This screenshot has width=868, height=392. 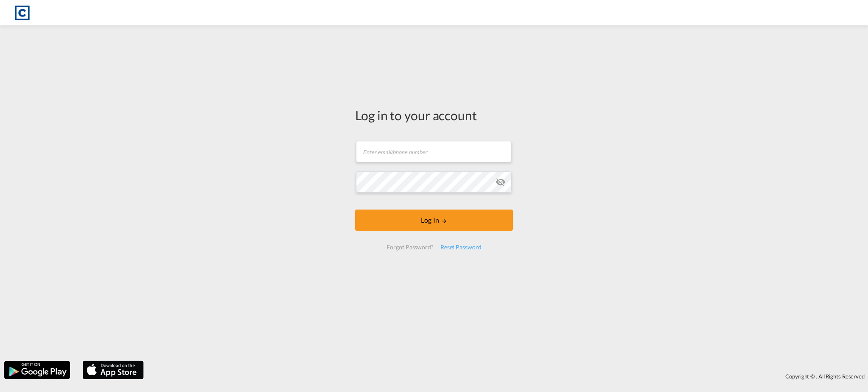 I want to click on img: 1fdb9190129311efbfaf67cbb4249bed.jpeg, so click(x=22, y=12).